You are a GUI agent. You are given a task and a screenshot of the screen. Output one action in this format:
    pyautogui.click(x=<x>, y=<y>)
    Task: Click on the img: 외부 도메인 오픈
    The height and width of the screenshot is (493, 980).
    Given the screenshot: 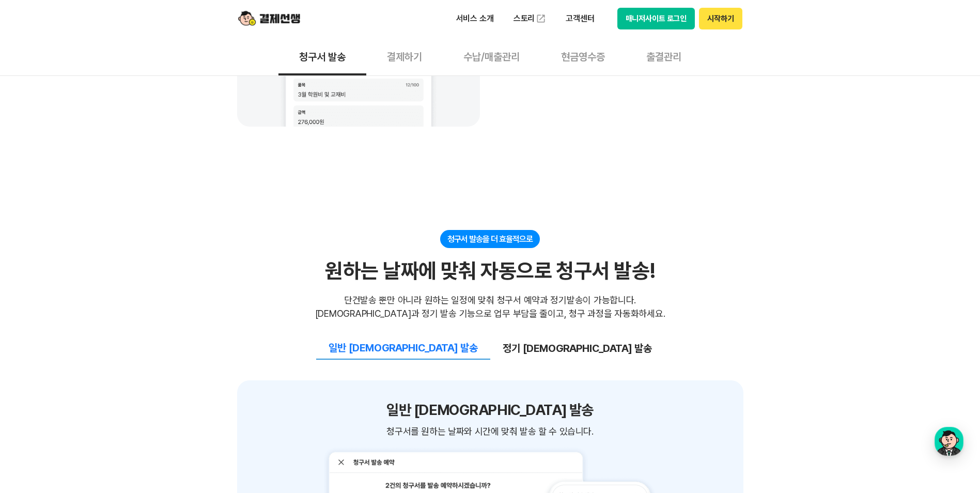 What is the action you would take?
    pyautogui.click(x=540, y=18)
    